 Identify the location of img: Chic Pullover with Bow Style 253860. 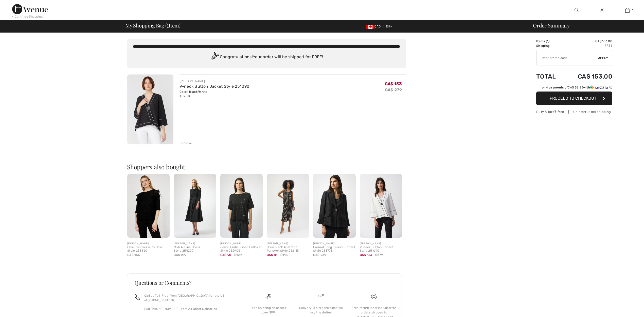
(149, 205).